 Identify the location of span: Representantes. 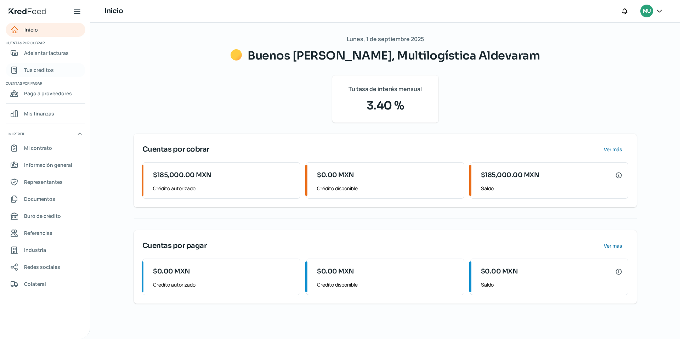
(43, 182).